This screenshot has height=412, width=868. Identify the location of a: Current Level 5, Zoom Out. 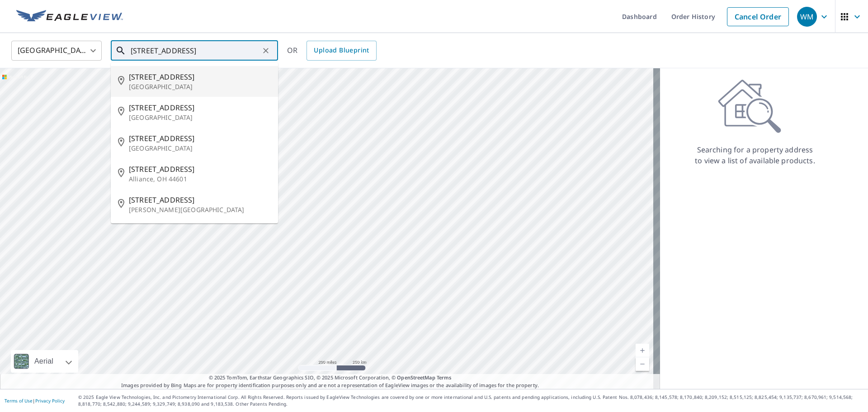
(643, 364).